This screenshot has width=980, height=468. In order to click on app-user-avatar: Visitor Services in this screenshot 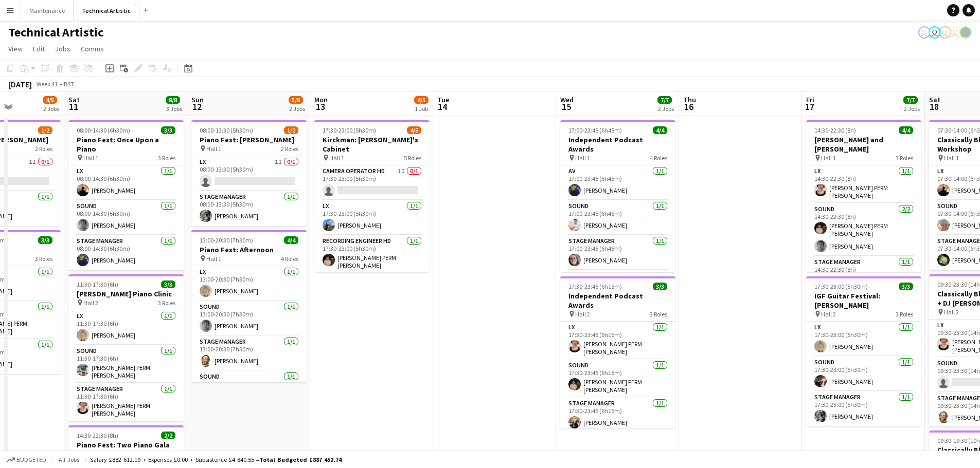, I will do `click(924, 32)`.